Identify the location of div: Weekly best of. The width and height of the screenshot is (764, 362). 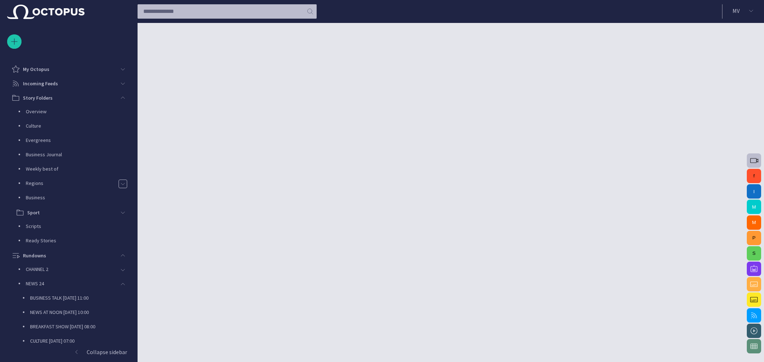
(71, 169).